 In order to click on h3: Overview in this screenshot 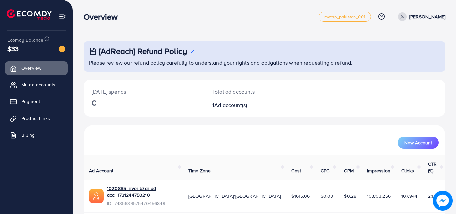, I will do `click(103, 17)`.